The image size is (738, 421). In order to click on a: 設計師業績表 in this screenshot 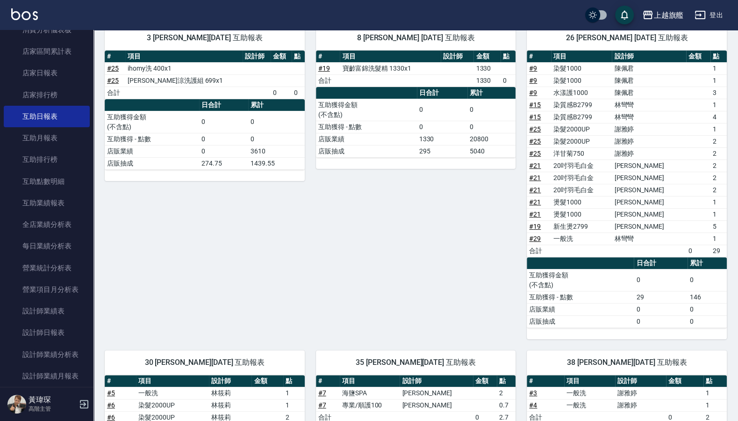, I will do `click(47, 311)`.